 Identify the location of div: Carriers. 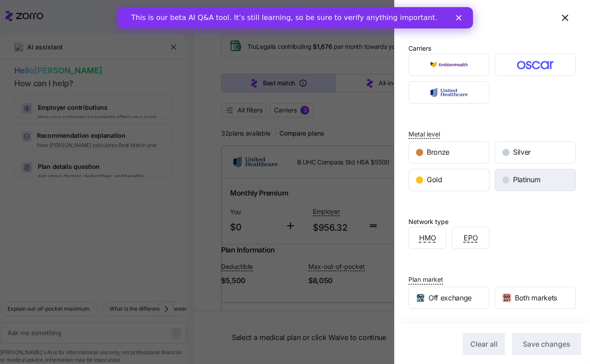
(419, 48).